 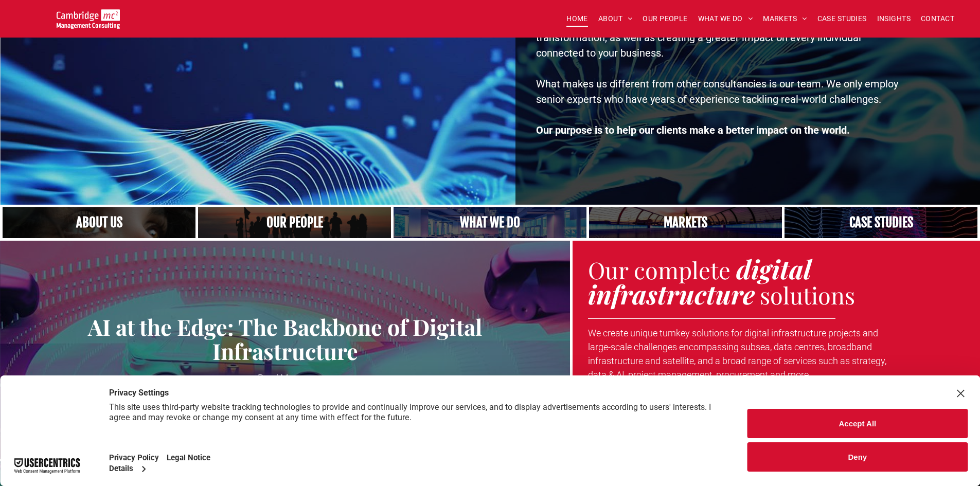 I want to click on a: Your Business Transformed | Cambridge Management Consulting, so click(x=88, y=16).